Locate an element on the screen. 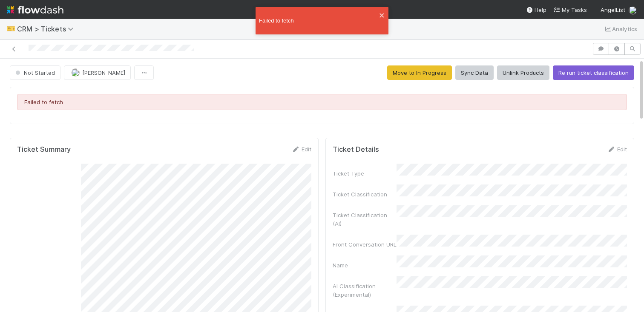 Image resolution: width=644 pixels, height=312 pixels. div: Ticket Classification is located at coordinates (365, 195).